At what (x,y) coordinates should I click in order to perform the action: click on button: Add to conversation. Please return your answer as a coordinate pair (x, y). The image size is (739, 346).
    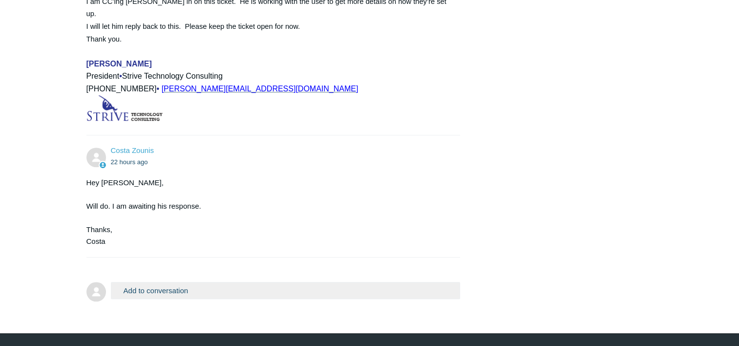
    Looking at the image, I should click on (286, 290).